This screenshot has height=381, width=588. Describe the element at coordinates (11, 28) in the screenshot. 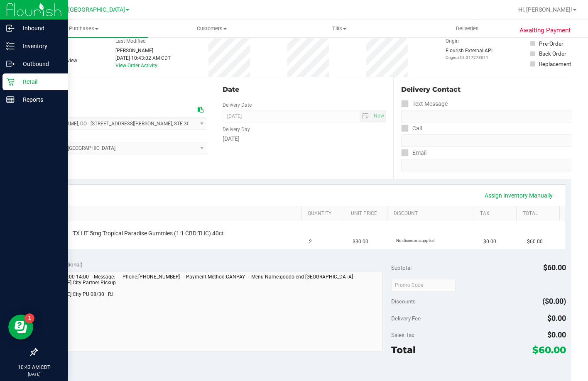

I see `inline-svg: Inbound` at that location.